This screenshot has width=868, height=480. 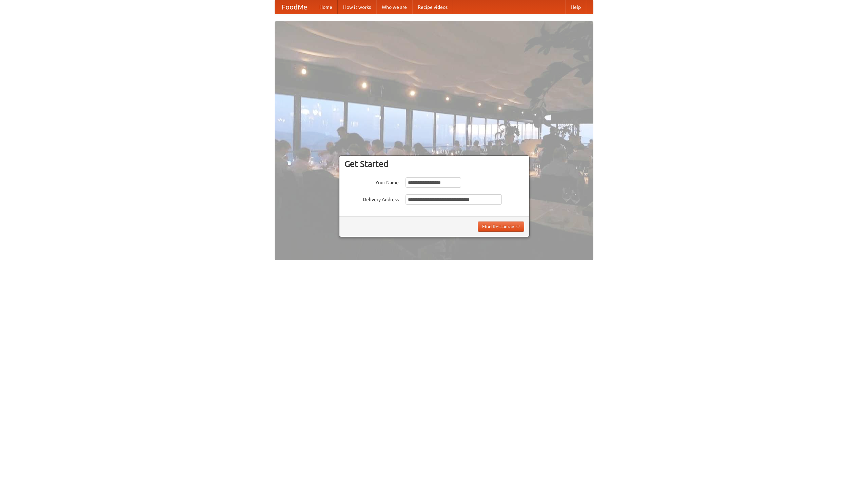 What do you see at coordinates (501, 227) in the screenshot?
I see `button: Find Restaurants!` at bounding box center [501, 227].